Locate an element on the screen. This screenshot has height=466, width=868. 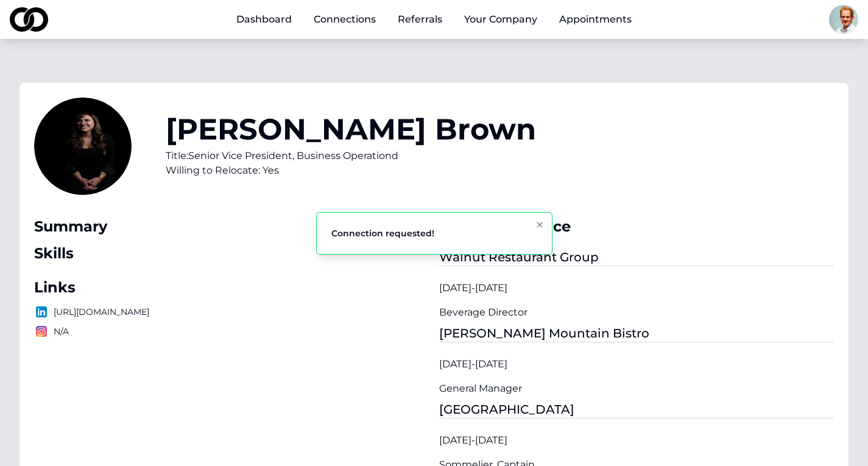
div: Links is located at coordinates (232, 287).